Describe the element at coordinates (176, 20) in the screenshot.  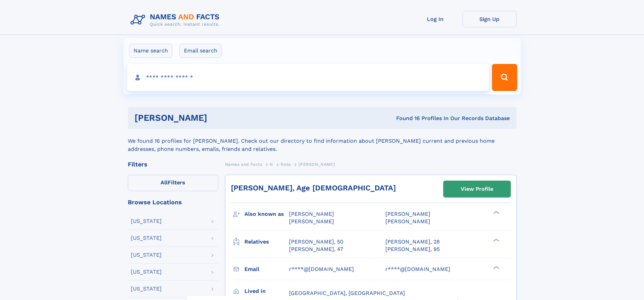
I see `img: Logo Names and Facts` at that location.